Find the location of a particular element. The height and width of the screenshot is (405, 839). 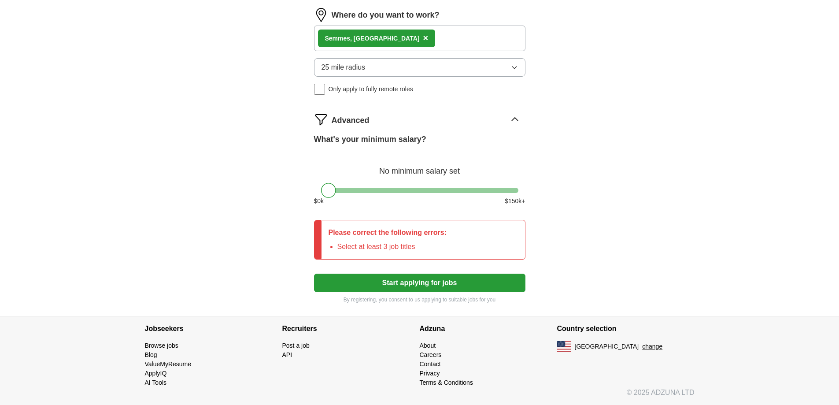

span: 25 mile radius is located at coordinates (344, 67).